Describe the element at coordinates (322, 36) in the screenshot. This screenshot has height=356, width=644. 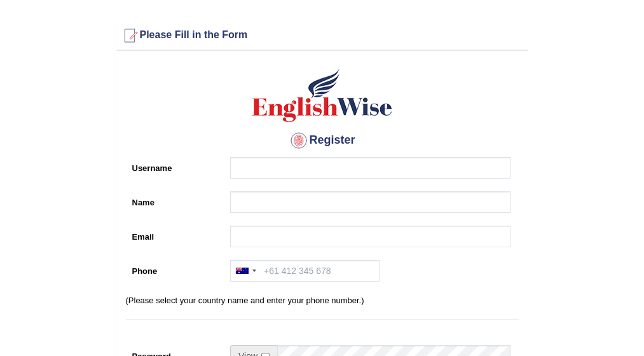
I see `h3: Please Fill in the Form` at that location.